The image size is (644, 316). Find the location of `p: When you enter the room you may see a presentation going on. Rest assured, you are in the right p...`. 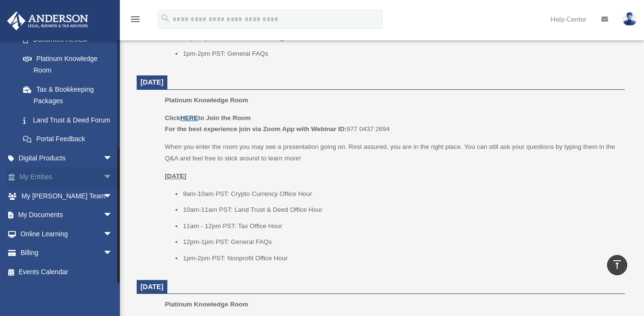

p: When you enter the room you may see a presentation going on. Rest assured, you are in the right p... is located at coordinates (391, 152).